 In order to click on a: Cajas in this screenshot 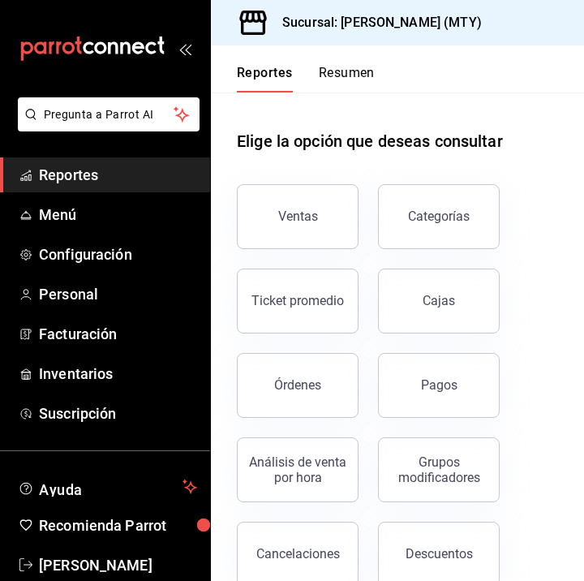, I will do `click(439, 301)`.